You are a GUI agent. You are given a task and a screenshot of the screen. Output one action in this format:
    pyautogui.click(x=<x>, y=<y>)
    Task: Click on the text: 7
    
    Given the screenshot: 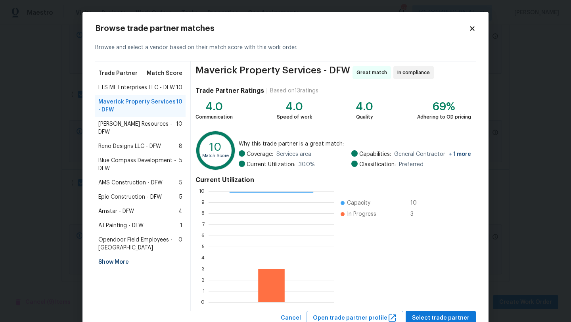 What is the action you would take?
    pyautogui.click(x=203, y=224)
    